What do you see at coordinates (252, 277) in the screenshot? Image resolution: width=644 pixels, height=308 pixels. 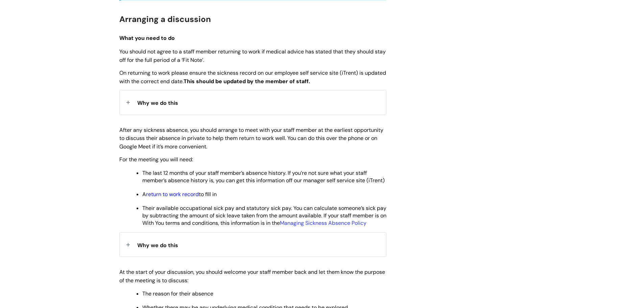 I see `span: At the start of your discussion, you should welcome your staff member back and let them know the ...` at bounding box center [252, 277].